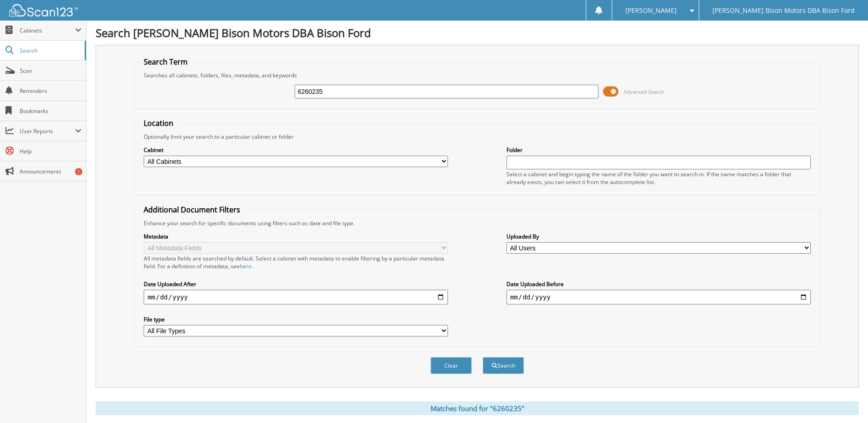 The image size is (868, 423). What do you see at coordinates (51, 70) in the screenshot?
I see `span: Scan` at bounding box center [51, 70].